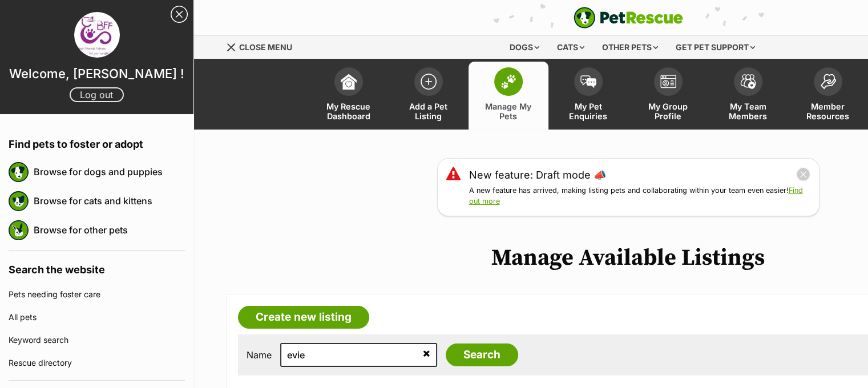 Image resolution: width=868 pixels, height=388 pixels. I want to click on img: team-members-icon-5396bd8760b3fe7c0b43da4ab00e1e3bb1a5d9ba89233759b79545d2d3fc5d0d.svg, so click(748, 82).